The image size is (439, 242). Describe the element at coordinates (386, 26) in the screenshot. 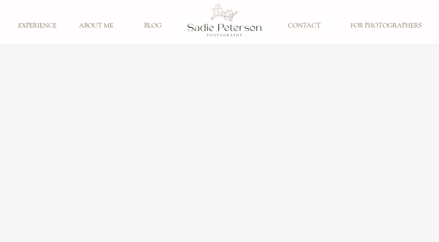

I see `a: FOR PHOTOGRAPHERS` at that location.